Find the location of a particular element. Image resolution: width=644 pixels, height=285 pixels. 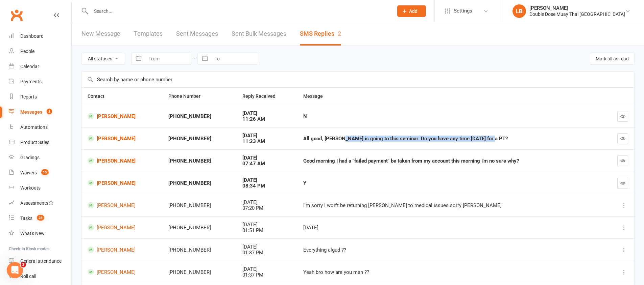

div: 11:23 AM is located at coordinates (267, 142).